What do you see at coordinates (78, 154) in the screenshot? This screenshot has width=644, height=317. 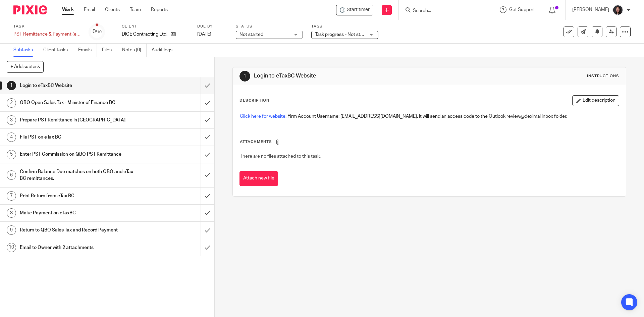 I see `h1: Enter PST Commission on QBO PST Remittance` at bounding box center [78, 154].